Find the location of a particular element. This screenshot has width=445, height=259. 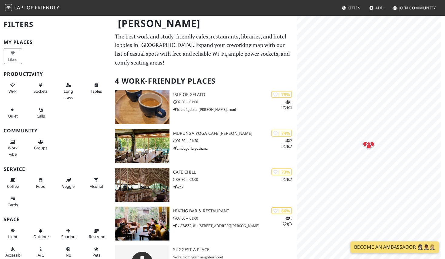

a: Cities is located at coordinates (351, 8).